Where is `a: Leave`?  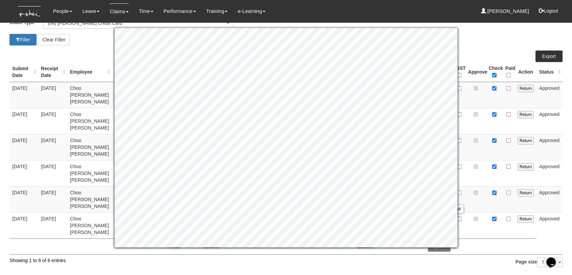
a: Leave is located at coordinates (91, 11).